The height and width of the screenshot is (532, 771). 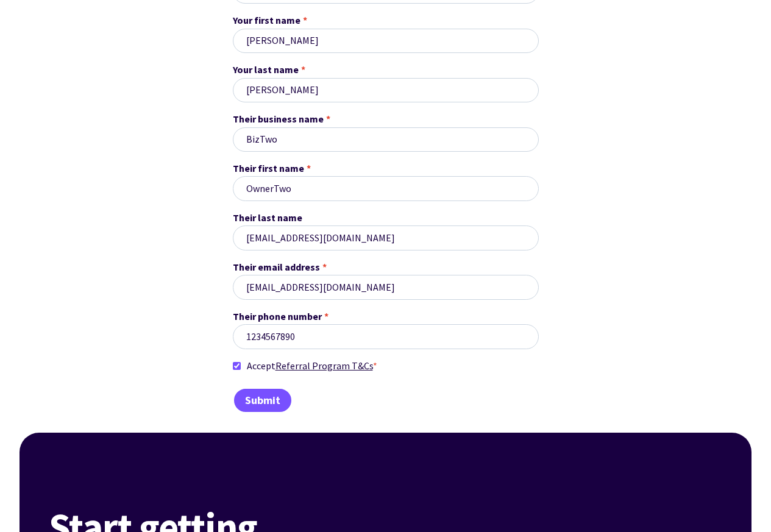 What do you see at coordinates (266, 70) in the screenshot?
I see `span: Your last name` at bounding box center [266, 70].